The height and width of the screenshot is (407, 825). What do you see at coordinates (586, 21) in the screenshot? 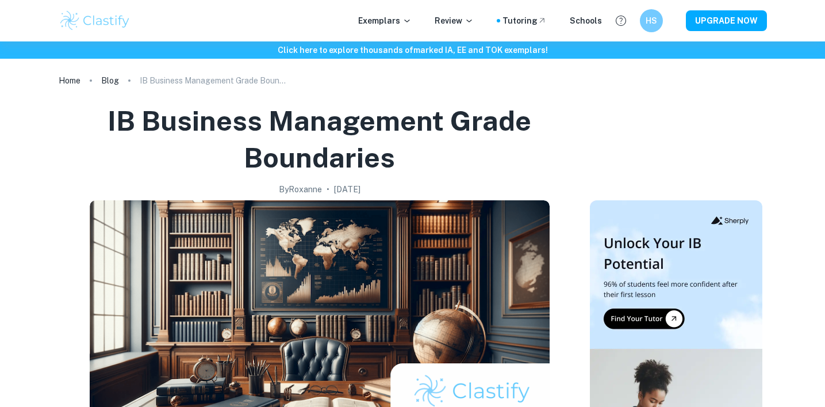
I see `a: Schools` at bounding box center [586, 21].